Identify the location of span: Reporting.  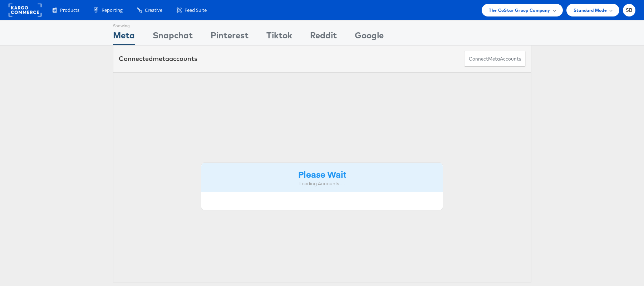
(112, 10).